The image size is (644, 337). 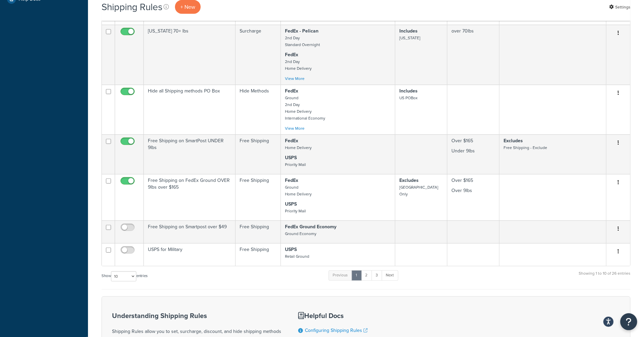 I want to click on td: Free Shipping on Smartpost over $49, so click(x=189, y=231).